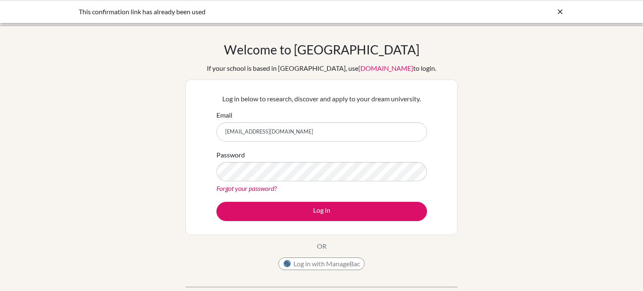 Image resolution: width=643 pixels, height=291 pixels. I want to click on label: Password, so click(231, 155).